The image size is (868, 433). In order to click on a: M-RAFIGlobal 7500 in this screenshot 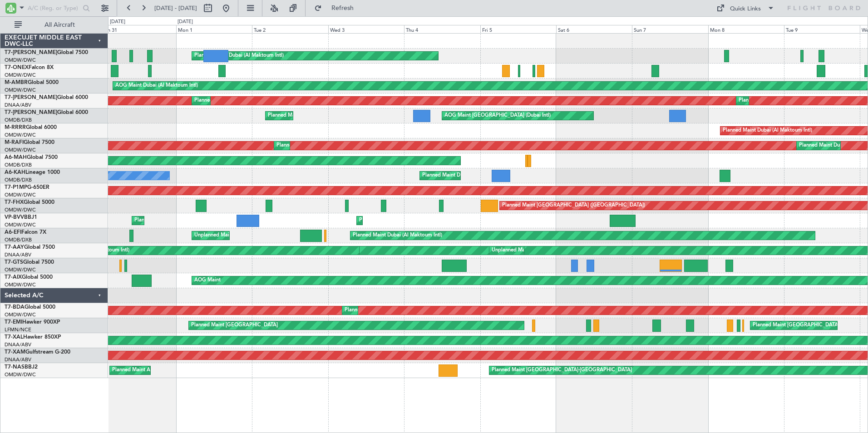, I will do `click(30, 142)`.